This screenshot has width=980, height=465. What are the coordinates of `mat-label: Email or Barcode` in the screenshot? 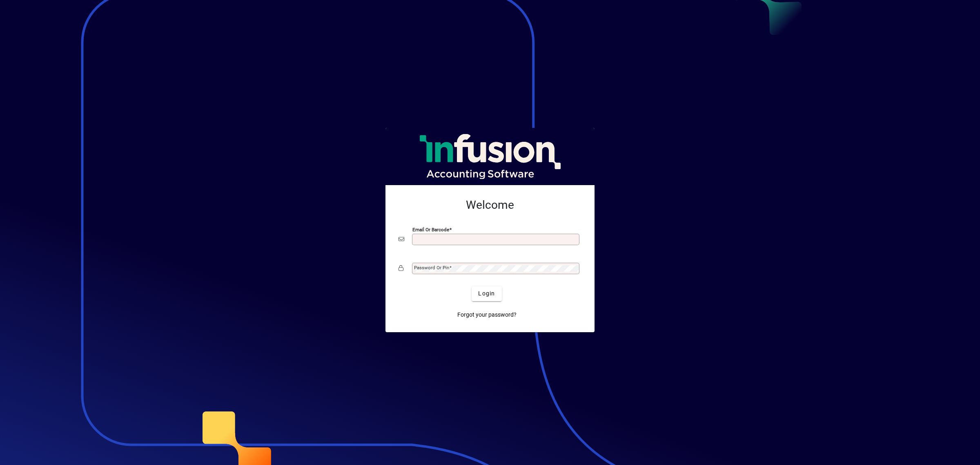 It's located at (431, 230).